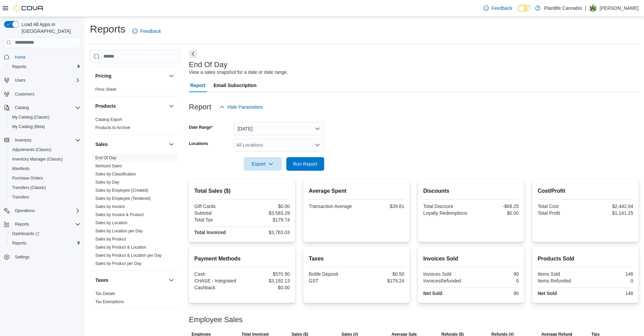 Image resolution: width=644 pixels, height=336 pixels. Describe the element at coordinates (106, 90) in the screenshot. I see `span: Price Sheet` at that location.